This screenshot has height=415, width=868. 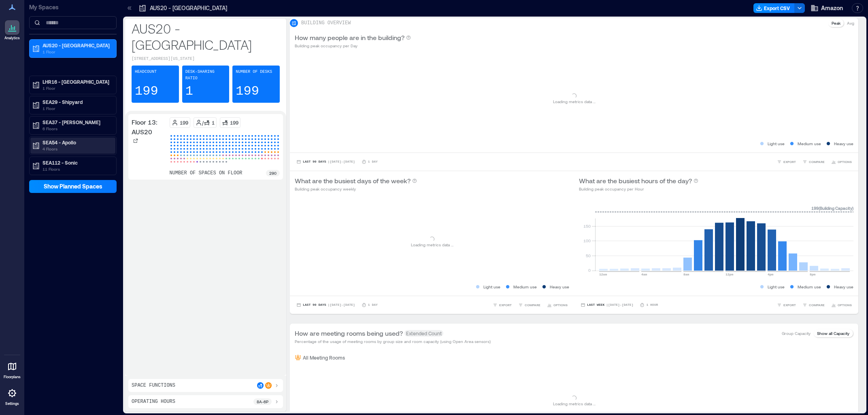 I want to click on span: Extended Count, so click(x=424, y=334).